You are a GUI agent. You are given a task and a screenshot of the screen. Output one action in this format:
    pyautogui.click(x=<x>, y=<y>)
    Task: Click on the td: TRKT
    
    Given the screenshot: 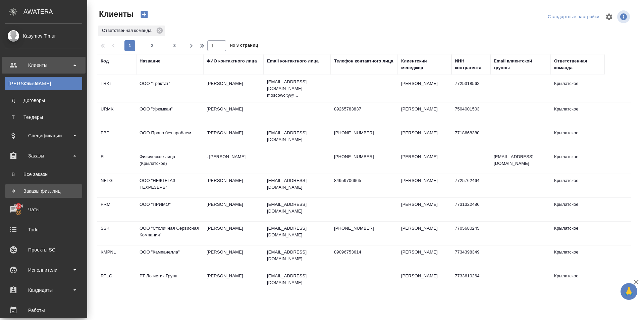 What is the action you would take?
    pyautogui.click(x=117, y=89)
    